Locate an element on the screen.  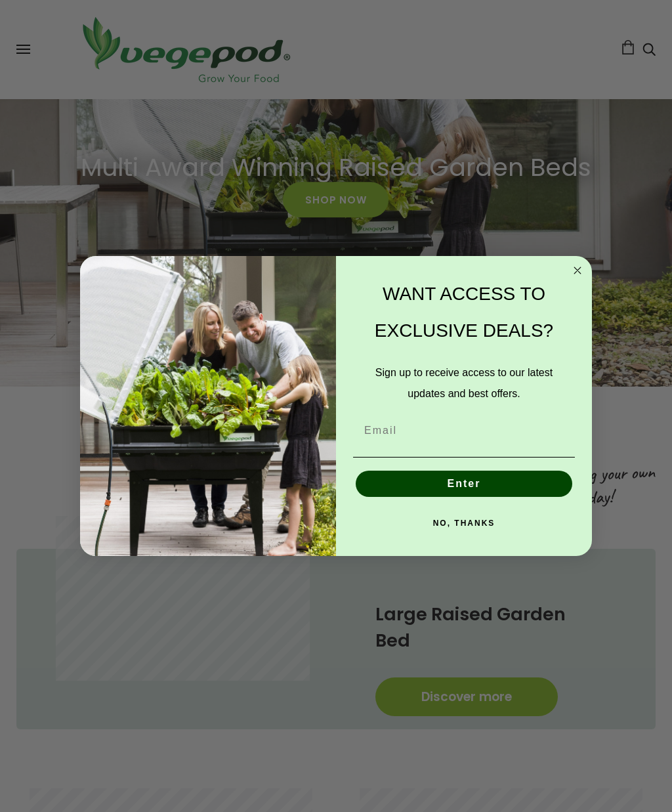
button: Enter is located at coordinates (464, 484).